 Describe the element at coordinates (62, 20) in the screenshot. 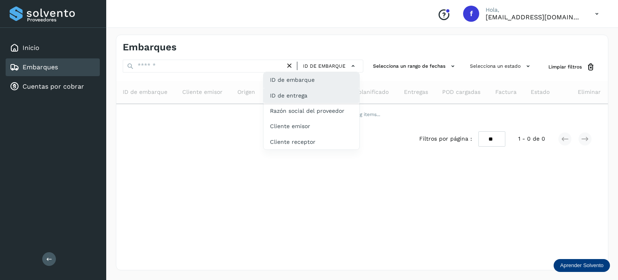

I see `p: Proveedores` at that location.